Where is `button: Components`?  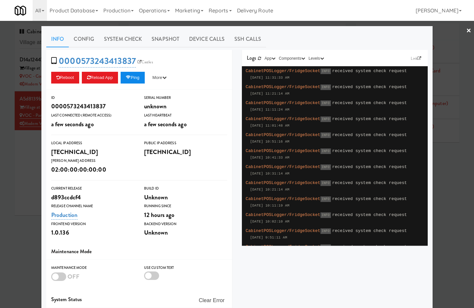 button: Components is located at coordinates (292, 58).